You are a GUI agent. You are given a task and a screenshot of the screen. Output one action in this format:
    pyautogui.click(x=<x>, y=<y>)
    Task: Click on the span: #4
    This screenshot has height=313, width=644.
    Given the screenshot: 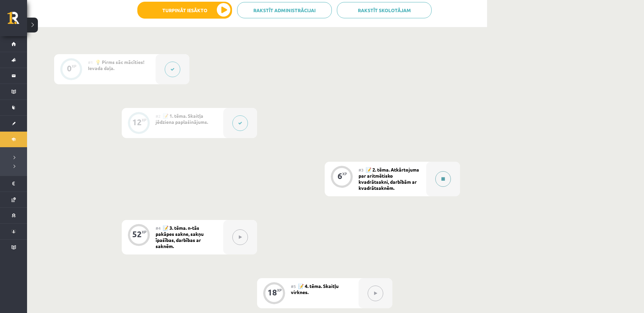 What is the action you would take?
    pyautogui.click(x=158, y=228)
    